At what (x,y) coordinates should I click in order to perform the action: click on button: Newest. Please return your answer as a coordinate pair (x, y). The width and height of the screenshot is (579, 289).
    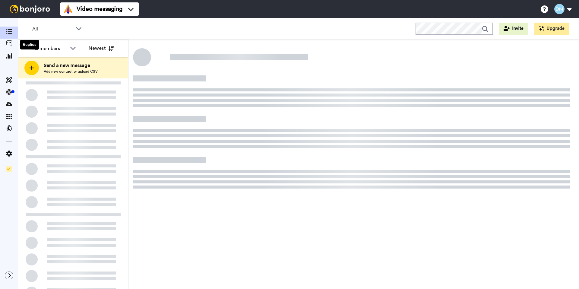
    Looking at the image, I should click on (101, 48).